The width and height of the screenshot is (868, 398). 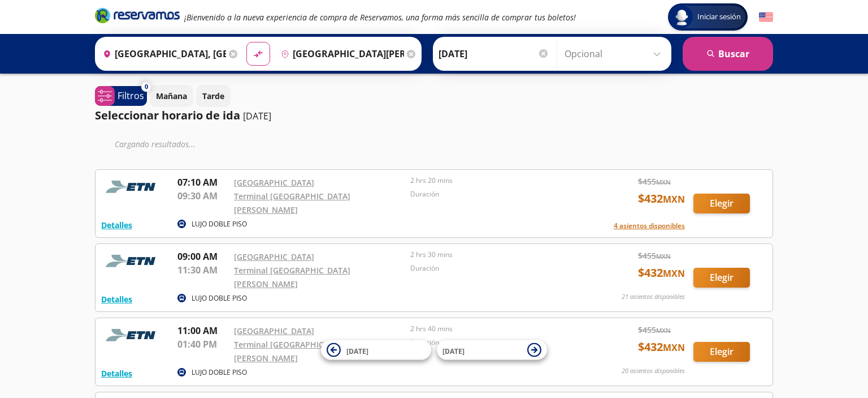 I want to click on p: Seleccionar horario de ida, so click(x=168, y=116).